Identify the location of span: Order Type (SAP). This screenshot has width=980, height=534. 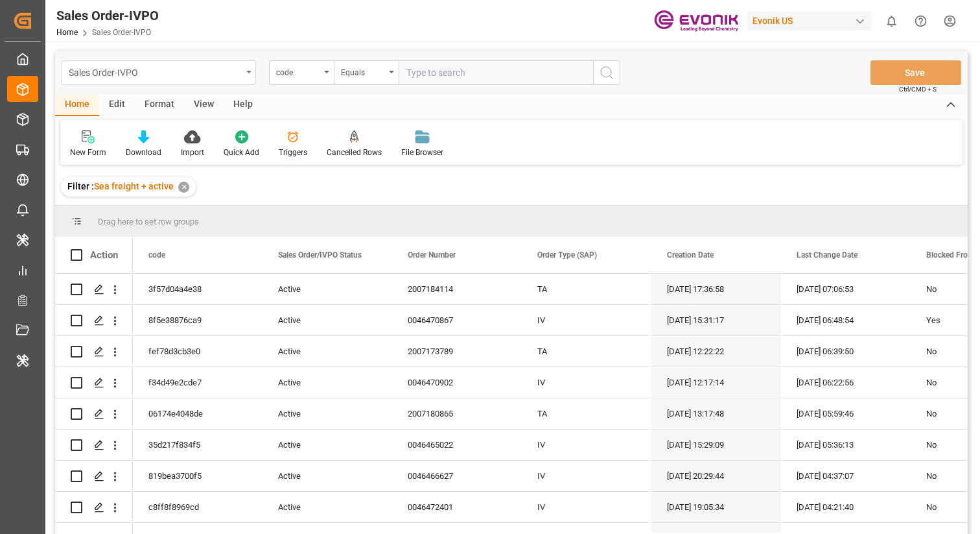
(567, 255).